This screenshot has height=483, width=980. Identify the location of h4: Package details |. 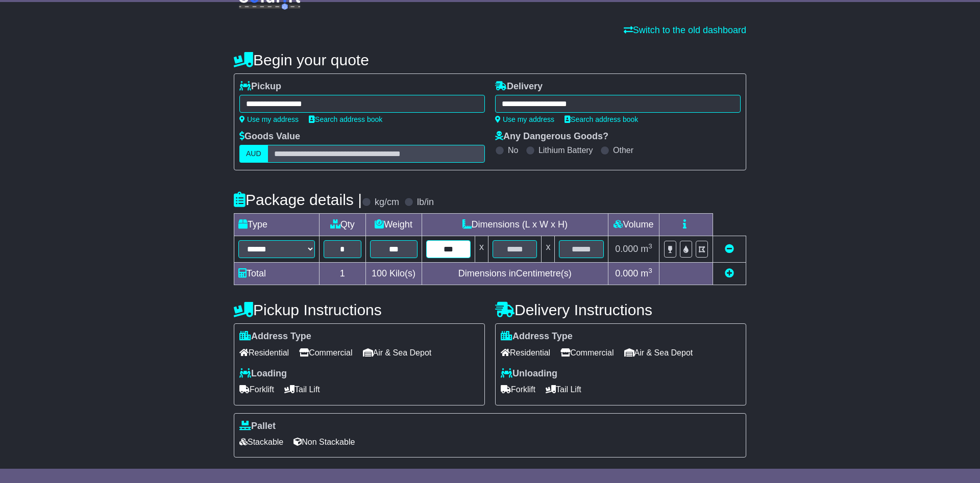
(298, 199).